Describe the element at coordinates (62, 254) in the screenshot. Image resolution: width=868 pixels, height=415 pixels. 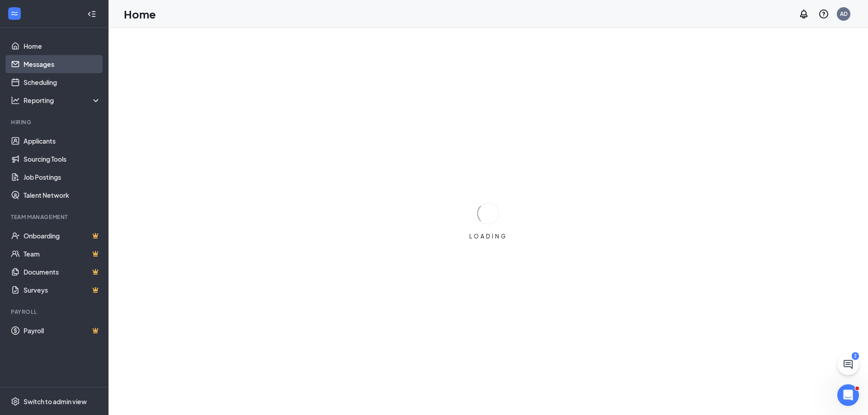
I see `a: TeamCrown` at that location.